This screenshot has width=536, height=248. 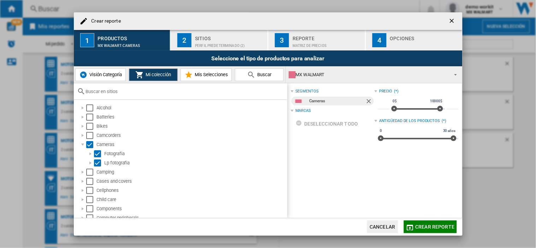 What do you see at coordinates (132, 36) in the screenshot?
I see `div: Productos` at bounding box center [132, 36].